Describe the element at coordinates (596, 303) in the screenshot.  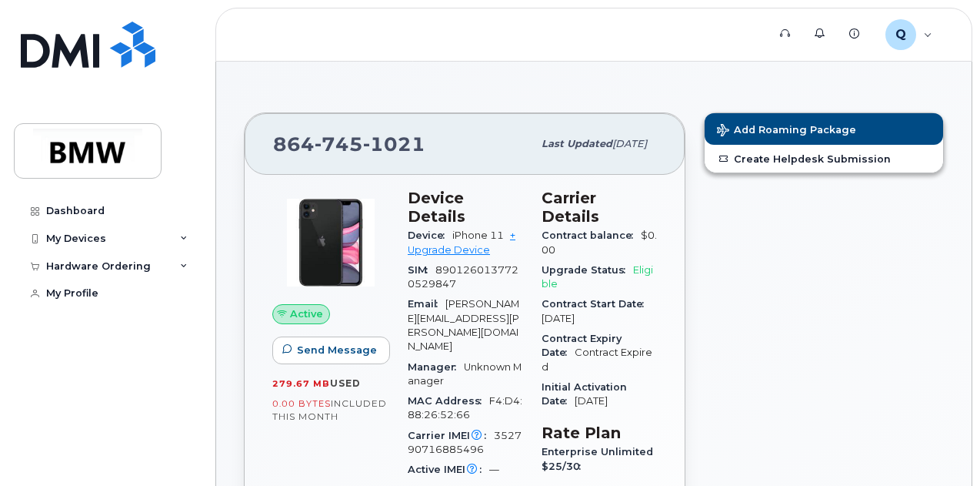
I see `span: Contract Start Date` at that location.